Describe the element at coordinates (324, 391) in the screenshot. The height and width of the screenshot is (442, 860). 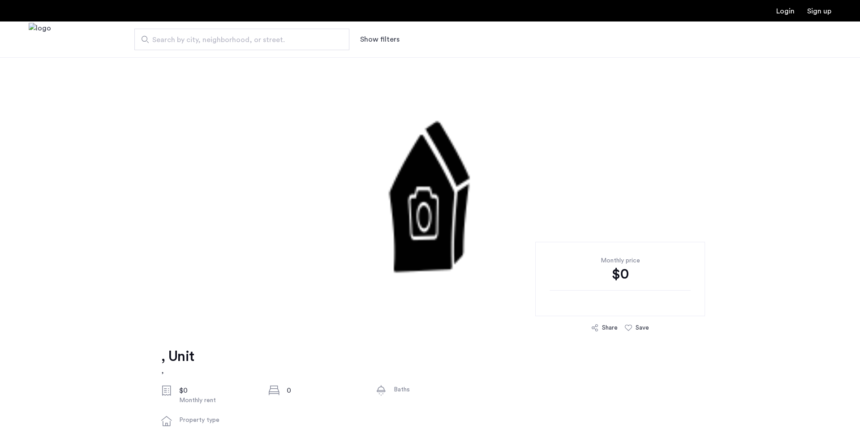
I see `div: 0` at that location.